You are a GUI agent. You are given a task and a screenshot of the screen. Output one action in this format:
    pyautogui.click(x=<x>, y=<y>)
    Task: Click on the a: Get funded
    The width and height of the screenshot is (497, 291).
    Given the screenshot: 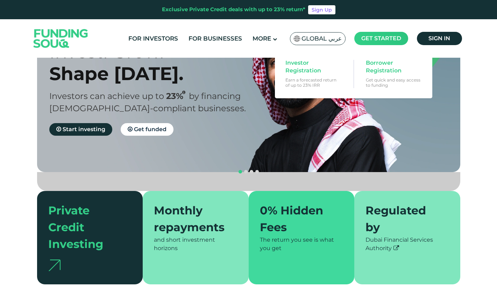 What is the action you would take?
    pyautogui.click(x=147, y=129)
    